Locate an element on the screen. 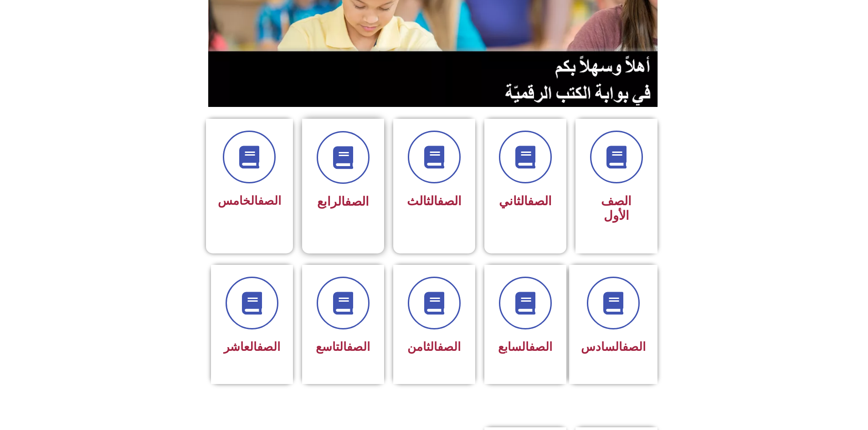  span: الصف الأول is located at coordinates (616, 208).